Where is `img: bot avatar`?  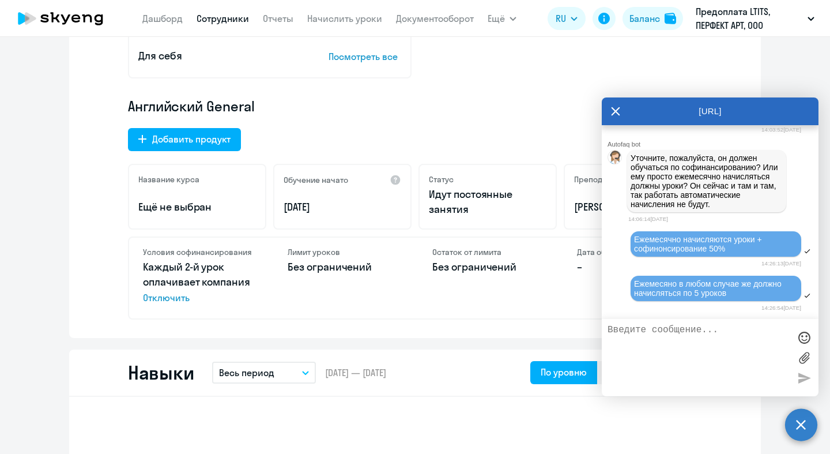
img: bot avatar is located at coordinates (615, 158).